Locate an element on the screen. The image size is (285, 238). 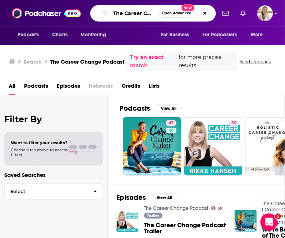
a: The Career Change Podcast is located at coordinates (176, 208).